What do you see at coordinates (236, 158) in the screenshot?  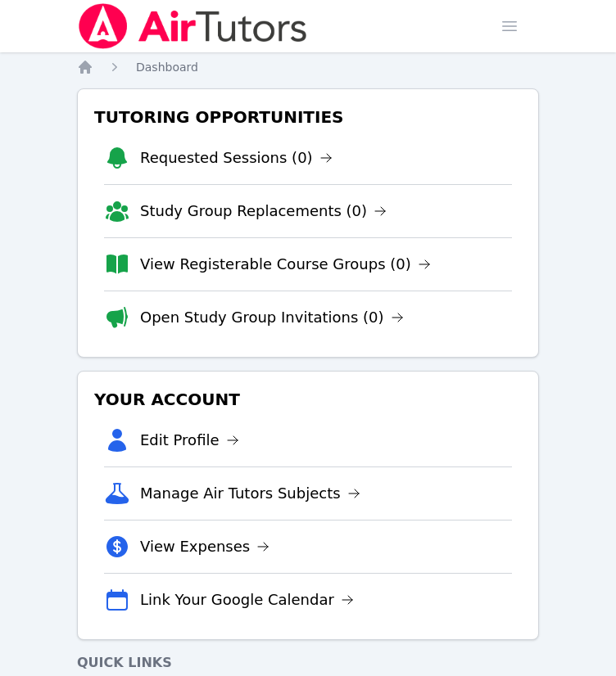 I see `a: Requested Sessions (0)` at bounding box center [236, 158].